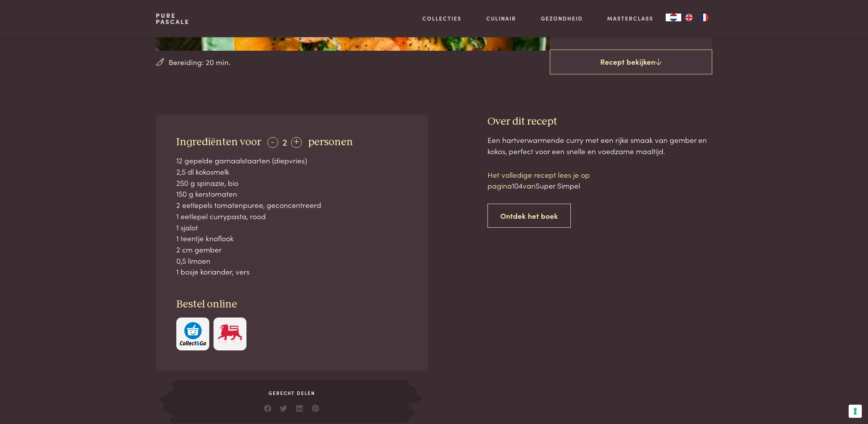 Image resolution: width=868 pixels, height=424 pixels. Describe the element at coordinates (219, 142) in the screenshot. I see `span: Ingrediënten voor` at that location.